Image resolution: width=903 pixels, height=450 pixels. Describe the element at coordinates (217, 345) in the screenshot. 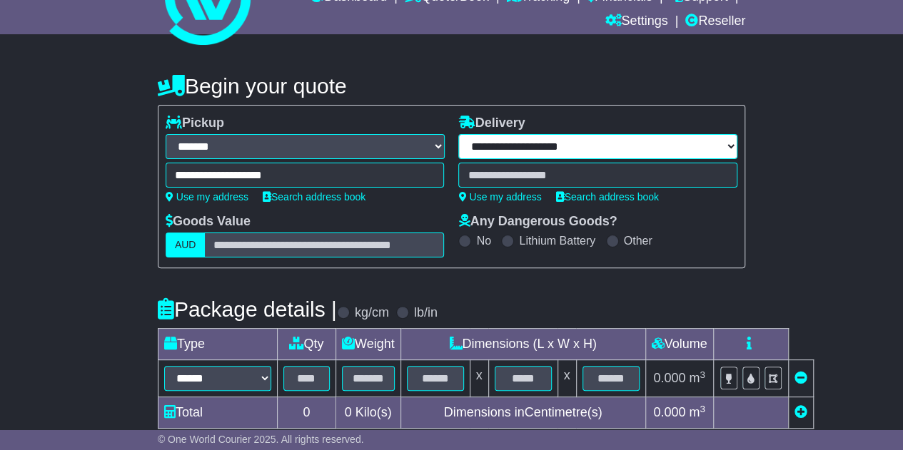

I see `td: Type` at that location.